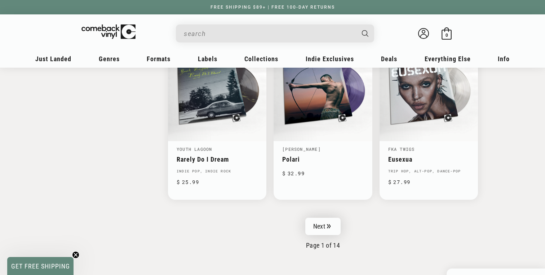 Image resolution: width=545 pixels, height=275 pixels. Describe the element at coordinates (275, 33) in the screenshot. I see `div: Search` at that location.